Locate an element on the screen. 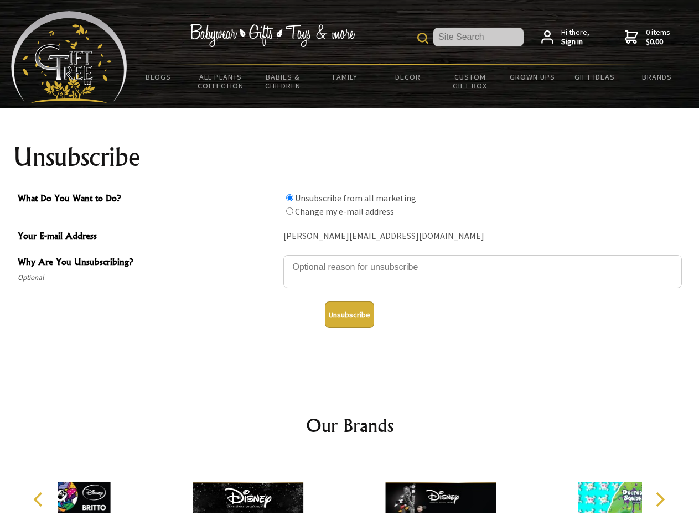 The image size is (699, 531). strong: $0.00 is located at coordinates (658, 42).